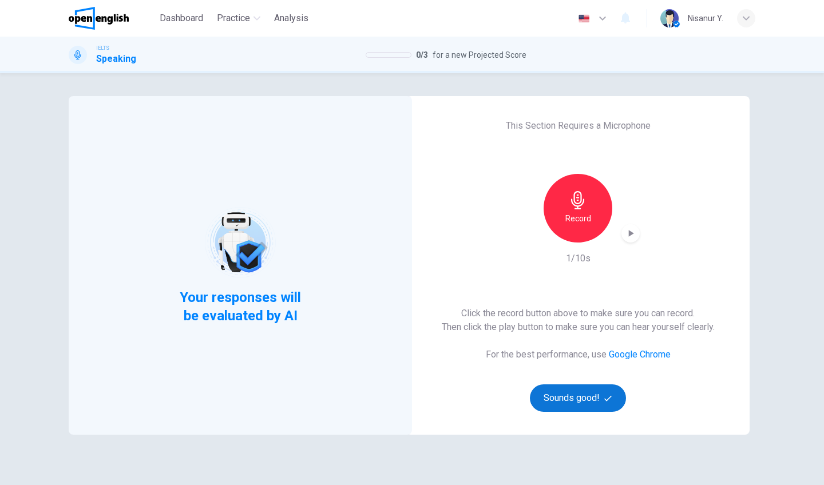 Image resolution: width=824 pixels, height=485 pixels. What do you see at coordinates (116, 59) in the screenshot?
I see `h1: Speaking` at bounding box center [116, 59].